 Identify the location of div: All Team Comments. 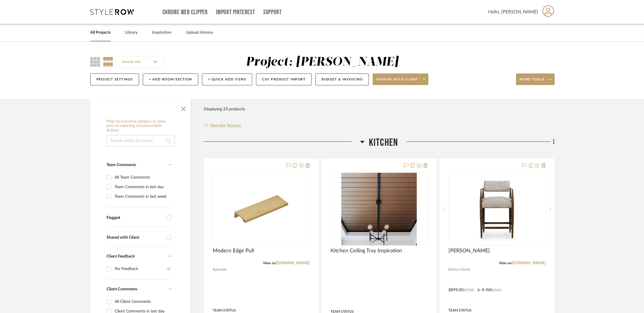
(142, 178).